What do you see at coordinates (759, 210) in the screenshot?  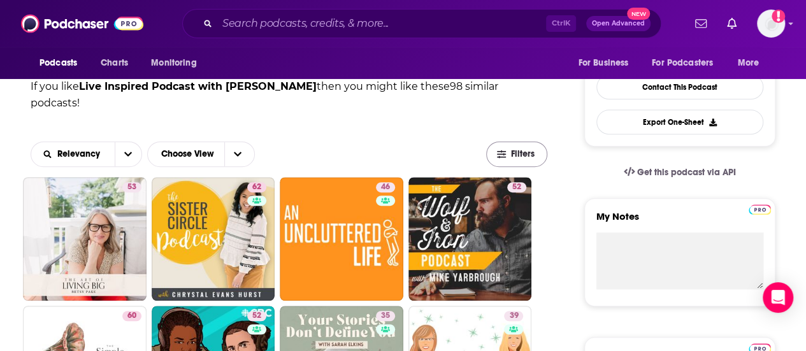 I see `img: Podchaser Pro` at bounding box center [759, 210].